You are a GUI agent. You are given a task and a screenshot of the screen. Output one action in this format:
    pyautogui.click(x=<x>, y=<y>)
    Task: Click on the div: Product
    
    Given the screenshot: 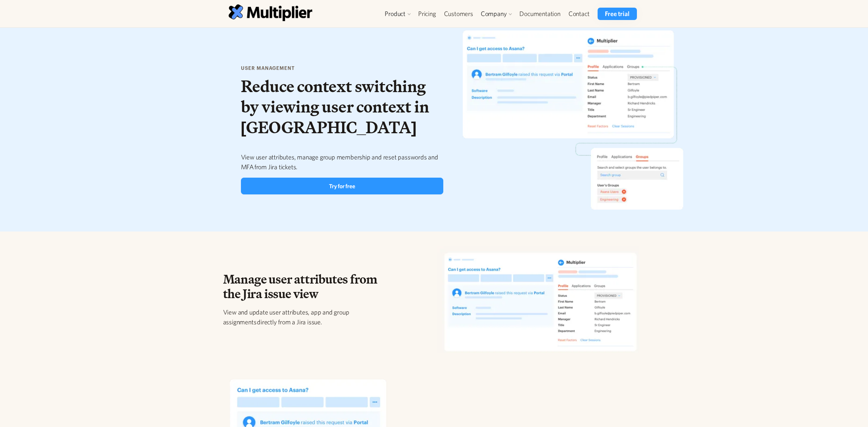 What is the action you would take?
    pyautogui.click(x=395, y=14)
    